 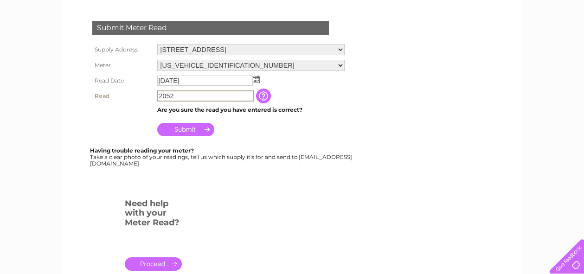 What do you see at coordinates (510, 43) in the screenshot?
I see `a: Blog` at bounding box center [510, 43].